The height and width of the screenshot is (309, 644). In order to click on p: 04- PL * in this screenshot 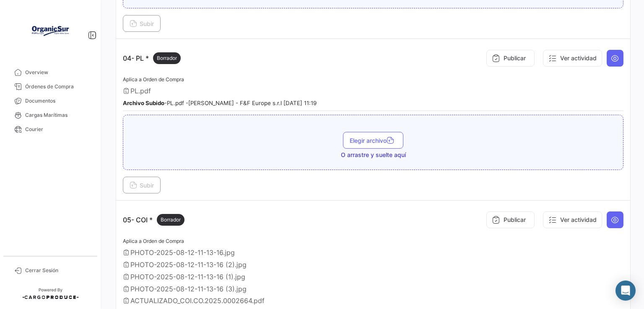, I will do `click(152, 58)`.